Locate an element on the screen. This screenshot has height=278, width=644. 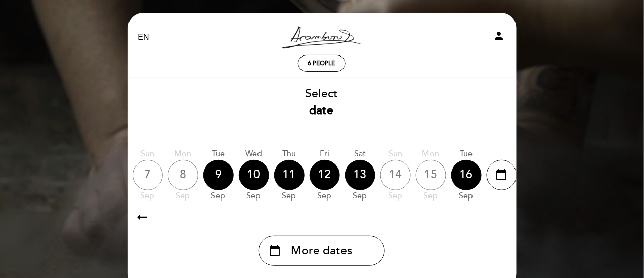
span: 6 people is located at coordinates (322, 63).